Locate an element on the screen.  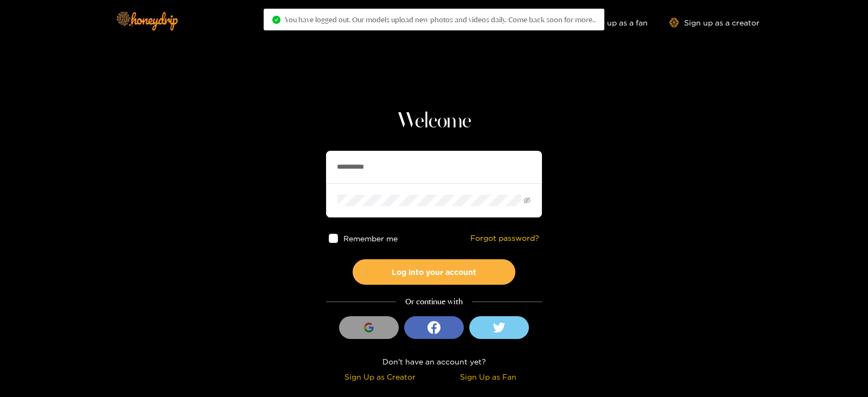
a: Forgot password? is located at coordinates (505, 238).